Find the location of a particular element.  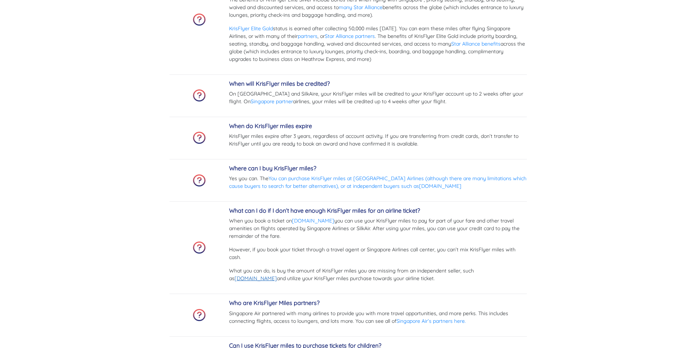

a: partners is located at coordinates (307, 36).